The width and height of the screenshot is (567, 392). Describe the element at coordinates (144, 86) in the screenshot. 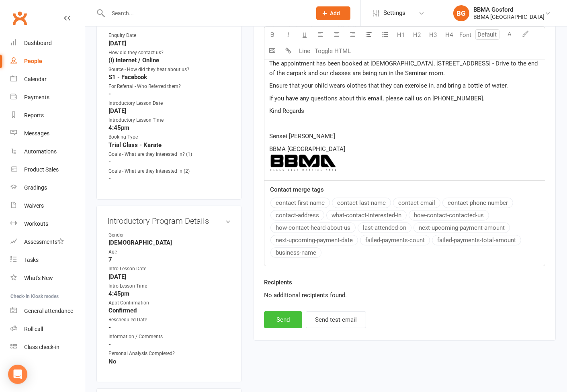

I see `div: For Referral - Who Referred them?` at that location.